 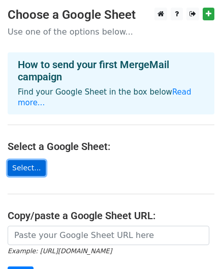 I want to click on h3: Choose a Google Sheet, so click(x=111, y=15).